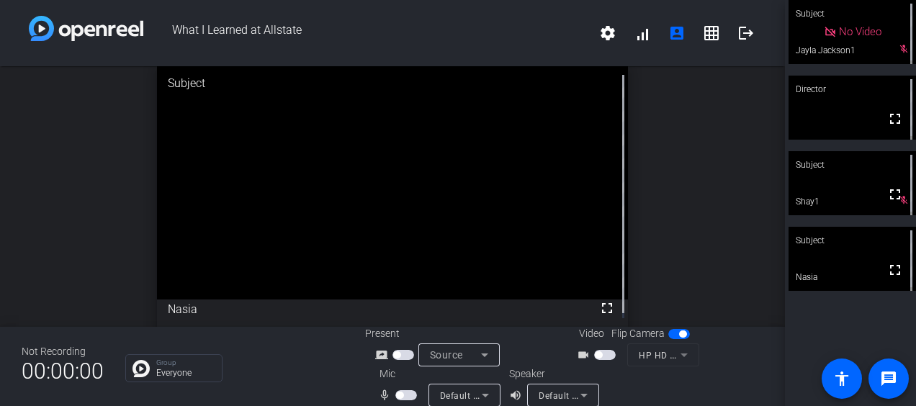 This screenshot has width=916, height=406. I want to click on mat-icon: volume_up, so click(518, 396).